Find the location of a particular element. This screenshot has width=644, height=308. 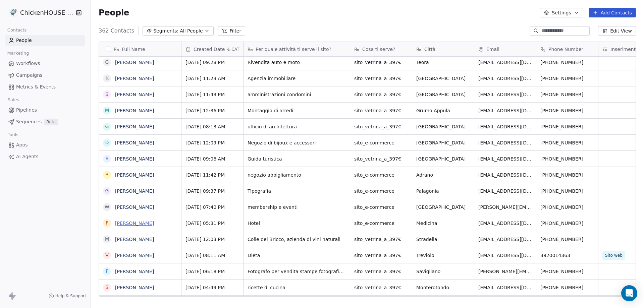

div: Città is located at coordinates (443, 49).